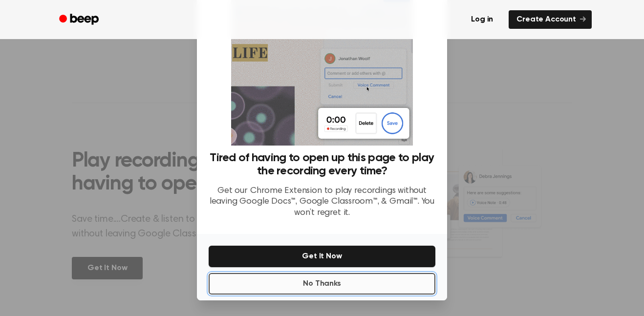 The width and height of the screenshot is (644, 316). I want to click on h3: Tired of having to open up this page to play the recording every time?, so click(322, 165).